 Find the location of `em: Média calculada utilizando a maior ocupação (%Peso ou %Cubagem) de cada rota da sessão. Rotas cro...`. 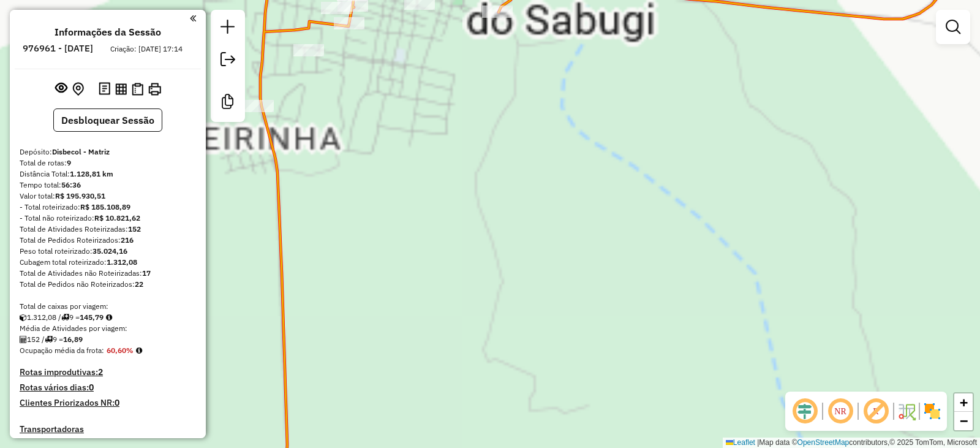

em: Média calculada utilizando a maior ocupação (%Peso ou %Cubagem) de cada rota da sessão. Rotas cro... is located at coordinates (139, 350).